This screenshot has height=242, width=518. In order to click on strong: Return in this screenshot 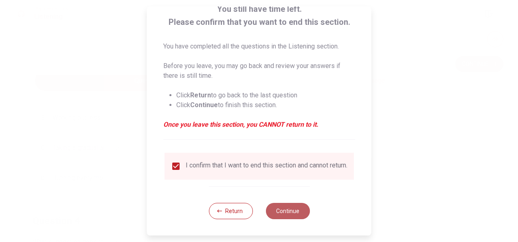, I will do `click(200, 95)`.